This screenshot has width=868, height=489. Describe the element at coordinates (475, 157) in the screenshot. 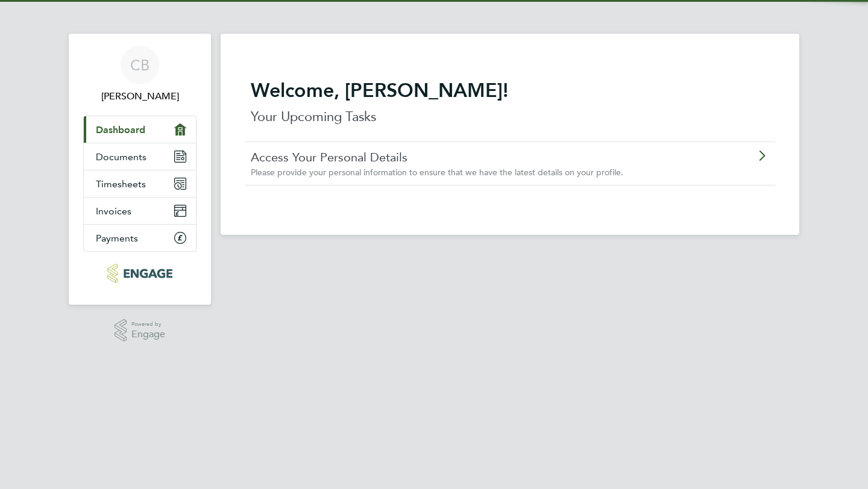

I see `a: Access Your Personal Details` at that location.